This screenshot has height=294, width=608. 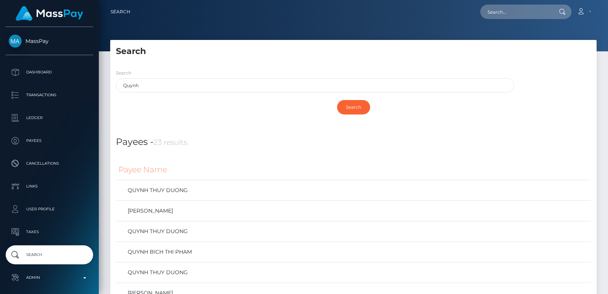 What do you see at coordinates (315, 85) in the screenshot?
I see `input: Enter search term` at bounding box center [315, 85].